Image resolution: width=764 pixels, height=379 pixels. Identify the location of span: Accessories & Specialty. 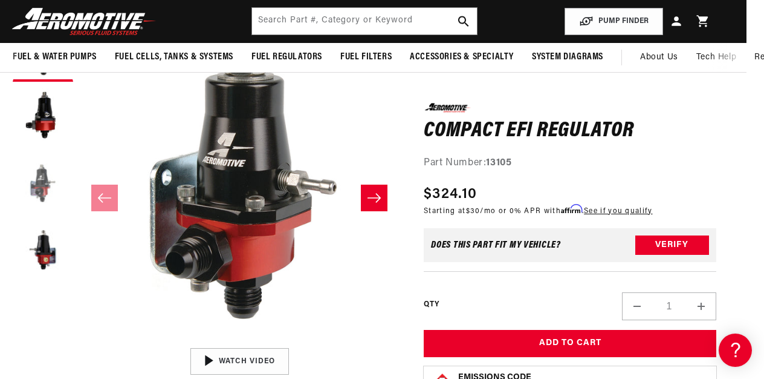
(462, 57).